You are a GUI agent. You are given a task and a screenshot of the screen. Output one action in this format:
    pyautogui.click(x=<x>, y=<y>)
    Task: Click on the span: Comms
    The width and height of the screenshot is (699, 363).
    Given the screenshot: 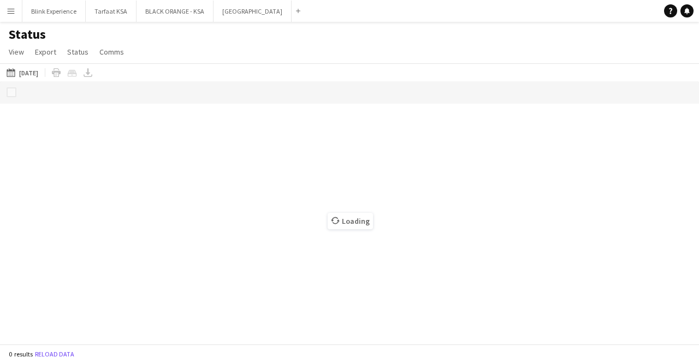 What is the action you would take?
    pyautogui.click(x=111, y=52)
    